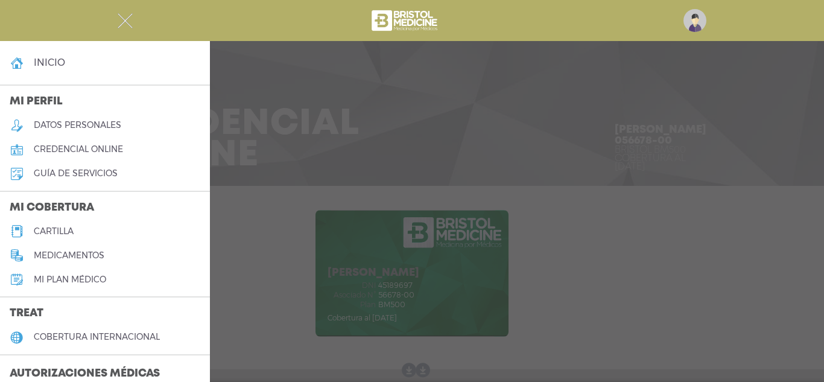 The image size is (824, 382). Describe the element at coordinates (75, 173) in the screenshot. I see `h5: guía de servicios` at that location.